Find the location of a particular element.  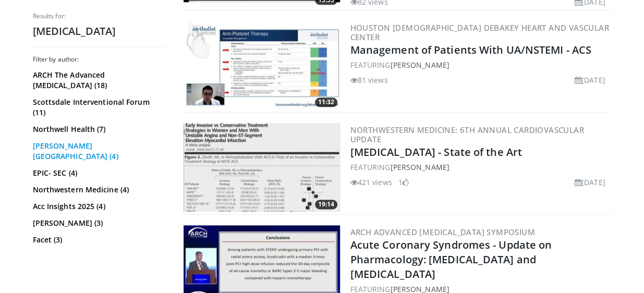

span: 11:32 is located at coordinates (326, 102).